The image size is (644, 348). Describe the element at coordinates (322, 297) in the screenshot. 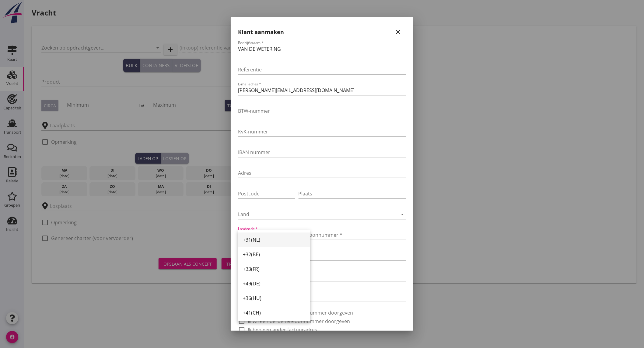

I see `input: Opmerking` at that location.